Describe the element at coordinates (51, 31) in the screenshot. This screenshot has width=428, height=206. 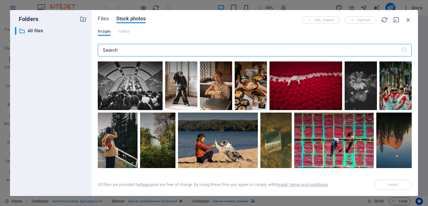
I see `p: All files` at that location.